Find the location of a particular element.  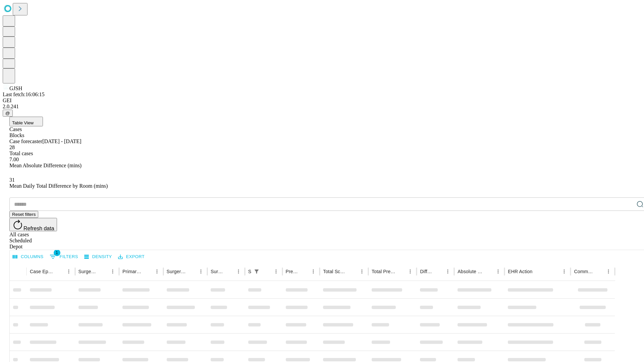

div: Predicted In Room Duration is located at coordinates (292, 271).